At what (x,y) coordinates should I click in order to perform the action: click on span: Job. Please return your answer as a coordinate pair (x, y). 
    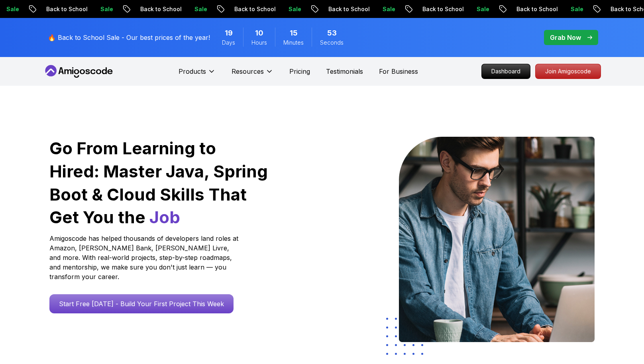
    Looking at the image, I should click on (164, 217).